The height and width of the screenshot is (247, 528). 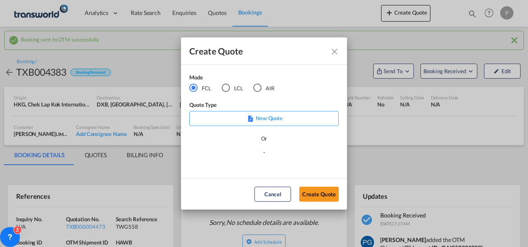 What do you see at coordinates (273, 194) in the screenshot?
I see `button: Cancel` at bounding box center [273, 194].